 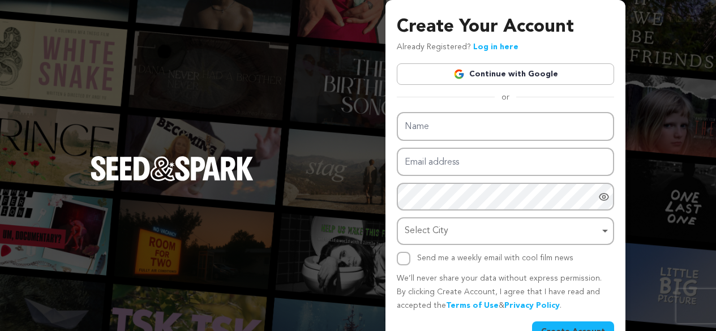 I want to click on div: Select City, so click(x=502, y=231).